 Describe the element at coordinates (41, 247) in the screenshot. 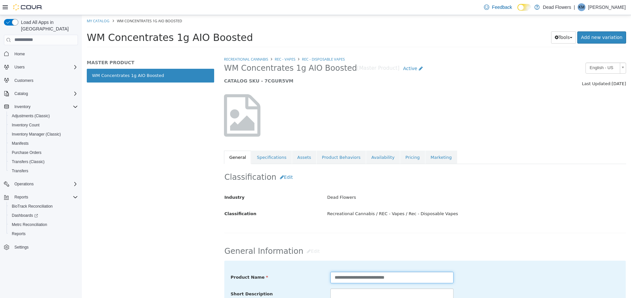

I see `button: Settings` at that location.